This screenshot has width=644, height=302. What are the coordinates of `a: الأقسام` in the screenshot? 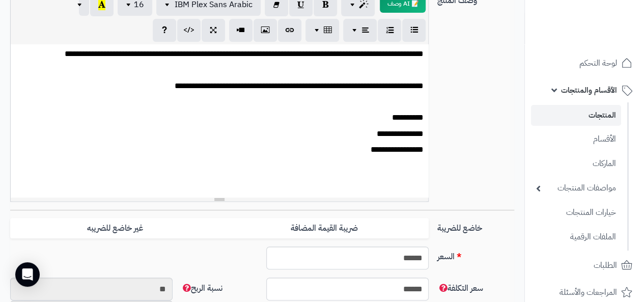 It's located at (576, 139).